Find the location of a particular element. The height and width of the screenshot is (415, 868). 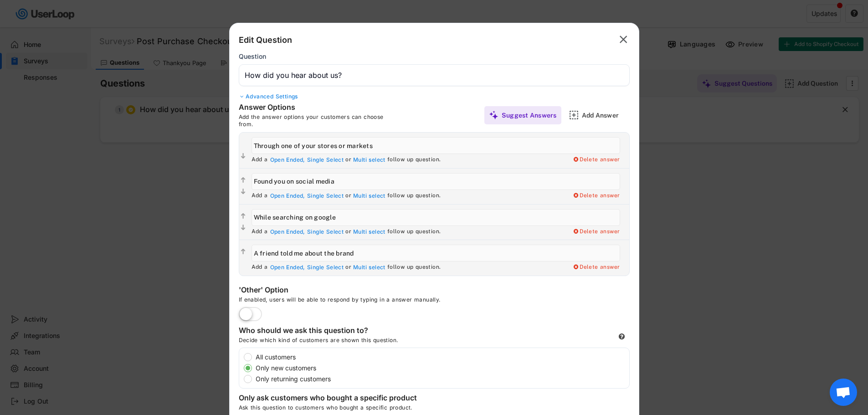

input: While searching on google is located at coordinates (436, 218).